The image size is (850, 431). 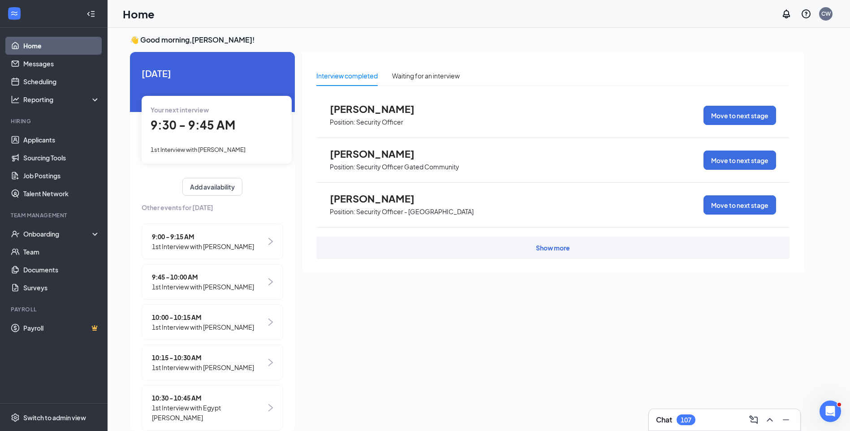 I want to click on p: Security Officer, so click(x=380, y=122).